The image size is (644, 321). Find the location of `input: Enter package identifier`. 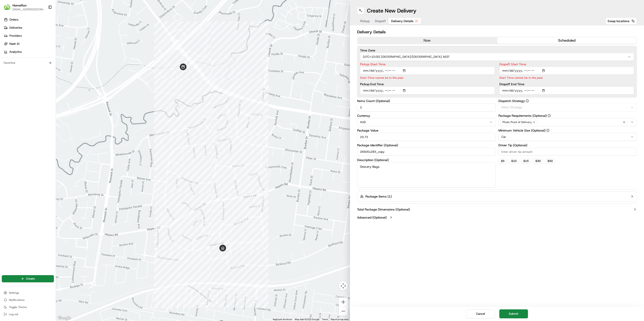

input: Enter package identifier is located at coordinates (427, 151).